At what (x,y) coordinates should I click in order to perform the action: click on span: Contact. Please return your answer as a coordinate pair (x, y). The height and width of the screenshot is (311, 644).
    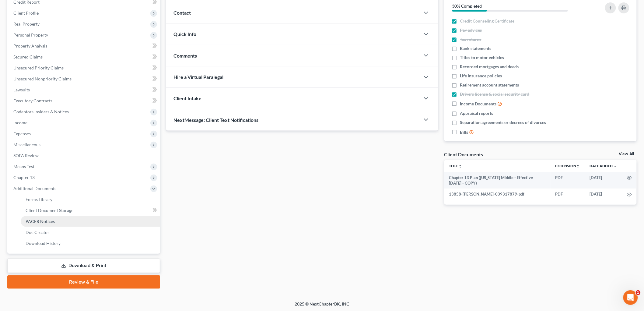
    Looking at the image, I should click on (182, 13).